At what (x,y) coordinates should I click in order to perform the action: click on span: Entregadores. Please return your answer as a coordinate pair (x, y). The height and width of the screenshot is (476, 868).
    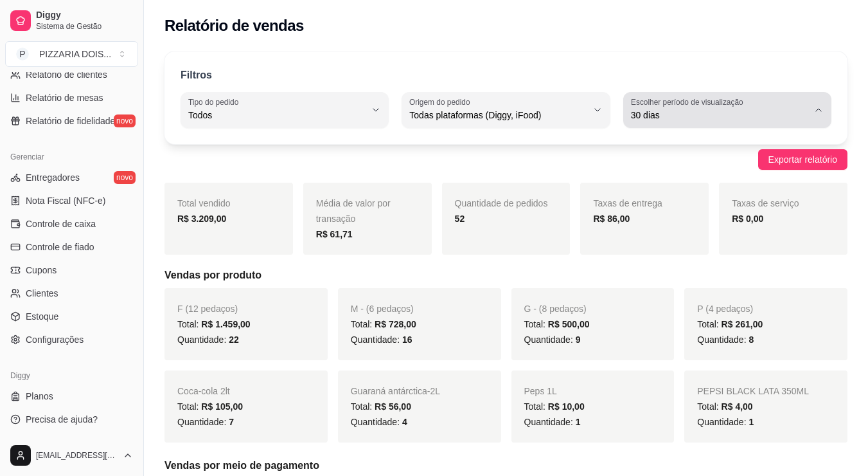
    Looking at the image, I should click on (53, 178).